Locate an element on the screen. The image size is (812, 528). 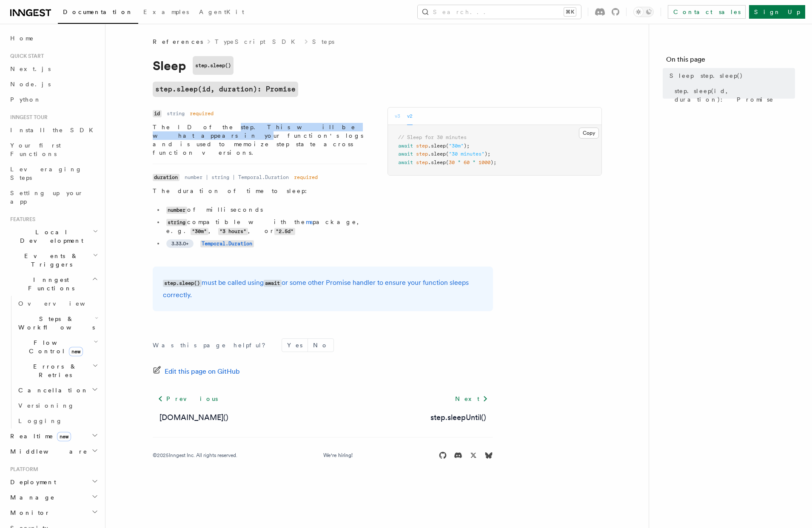
a: AgentKit is located at coordinates (222, 12).